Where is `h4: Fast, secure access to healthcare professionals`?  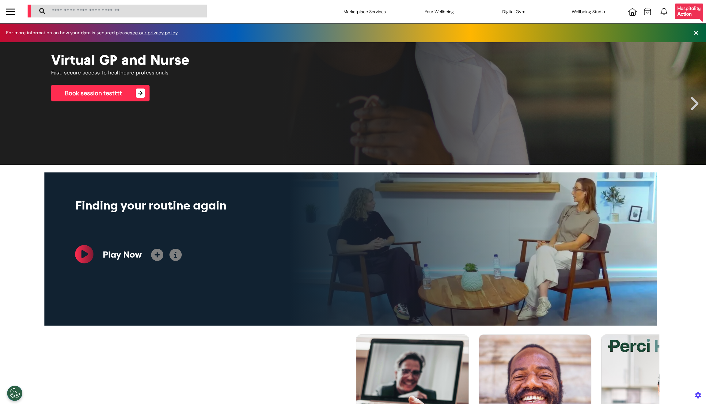 h4: Fast, secure access to healthcare professionals is located at coordinates (173, 73).